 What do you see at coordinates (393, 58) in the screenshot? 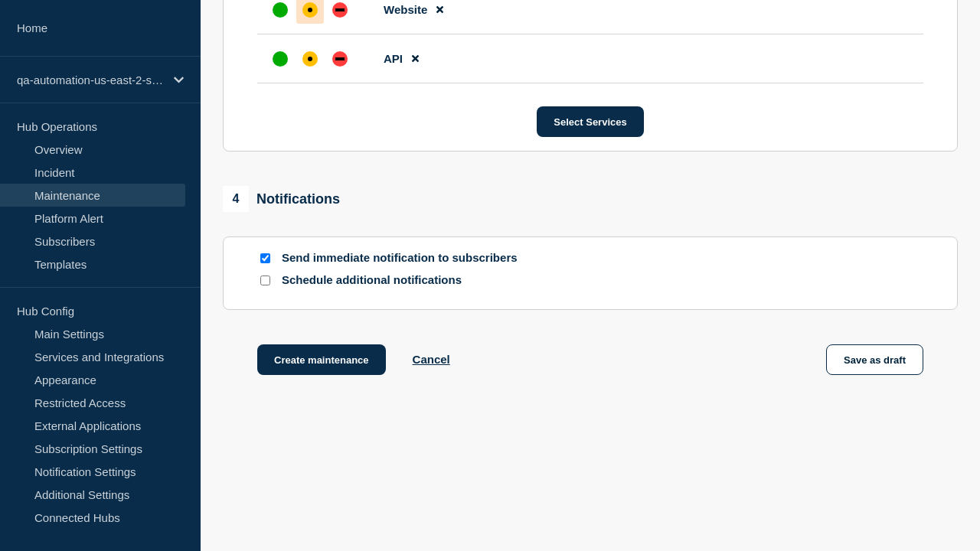
I see `span: API` at bounding box center [393, 58].